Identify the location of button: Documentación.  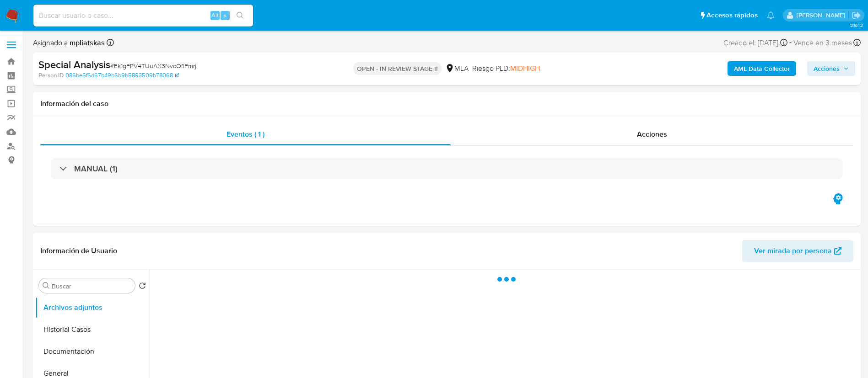
(93, 351).